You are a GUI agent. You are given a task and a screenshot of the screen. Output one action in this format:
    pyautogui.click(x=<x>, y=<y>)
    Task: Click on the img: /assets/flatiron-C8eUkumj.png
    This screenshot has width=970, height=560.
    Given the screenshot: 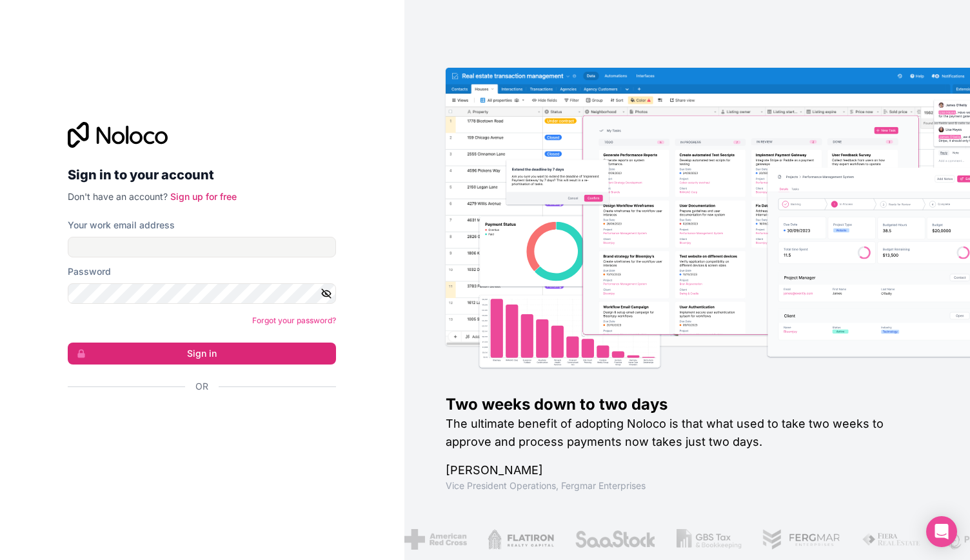 What is the action you would take?
    pyautogui.click(x=521, y=539)
    